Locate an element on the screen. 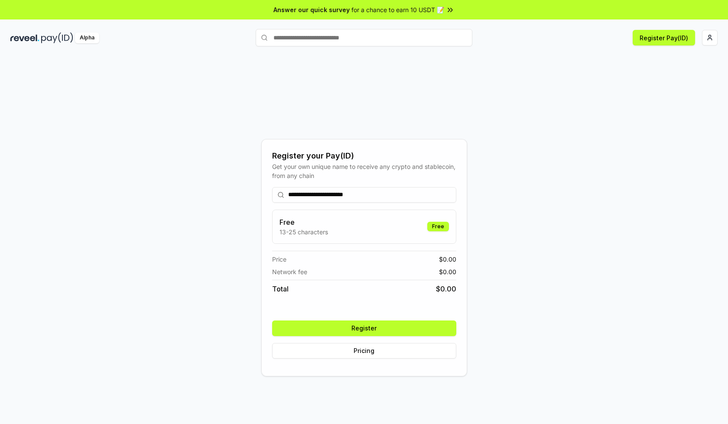 This screenshot has height=424, width=728. div: Alpha is located at coordinates (87, 38).